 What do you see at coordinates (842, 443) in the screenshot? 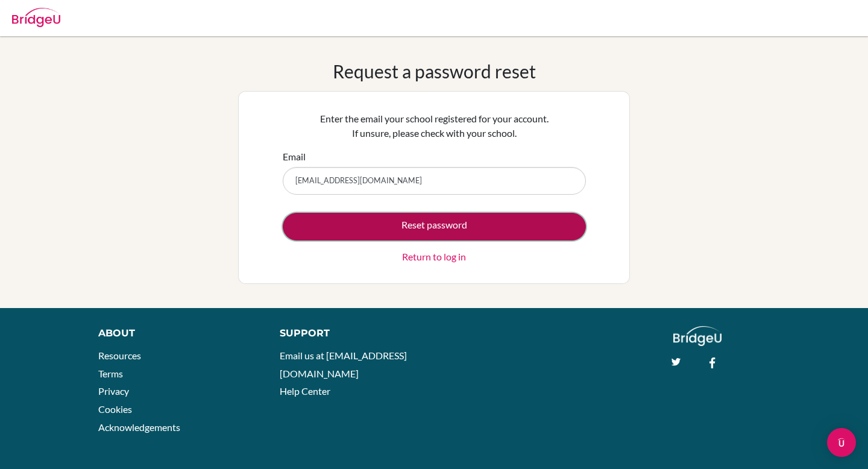
I see `div: Open Intercom Messenger` at bounding box center [842, 443].